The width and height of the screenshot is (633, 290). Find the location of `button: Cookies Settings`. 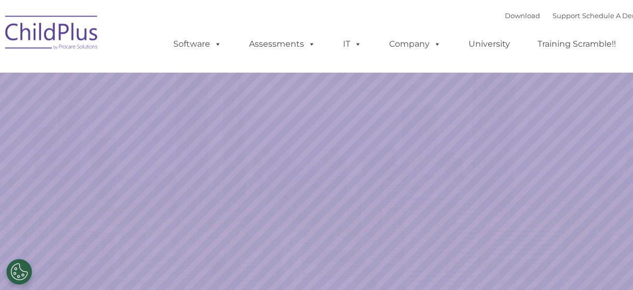

button: Cookies Settings is located at coordinates (19, 272).